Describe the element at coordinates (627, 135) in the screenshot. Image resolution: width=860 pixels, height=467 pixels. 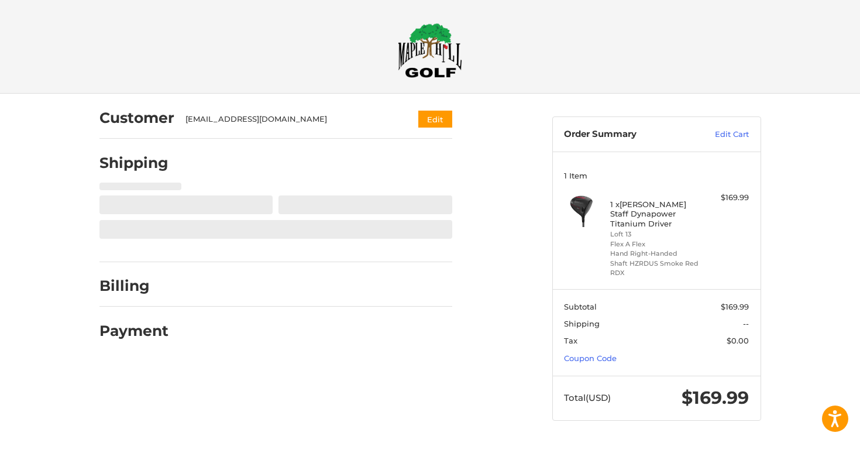
I see `h3: Order Summary` at that location.